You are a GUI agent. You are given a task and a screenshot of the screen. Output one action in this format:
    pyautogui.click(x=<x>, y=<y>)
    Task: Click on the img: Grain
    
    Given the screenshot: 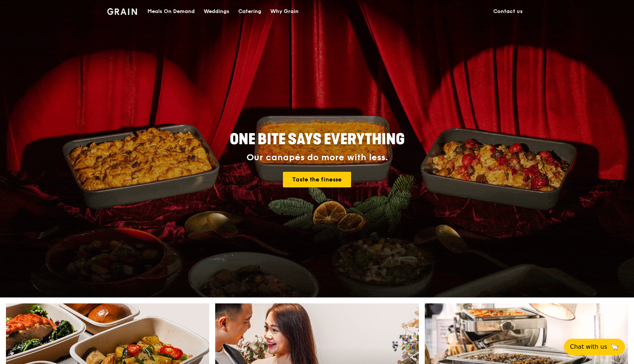 What is the action you would take?
    pyautogui.click(x=122, y=12)
    